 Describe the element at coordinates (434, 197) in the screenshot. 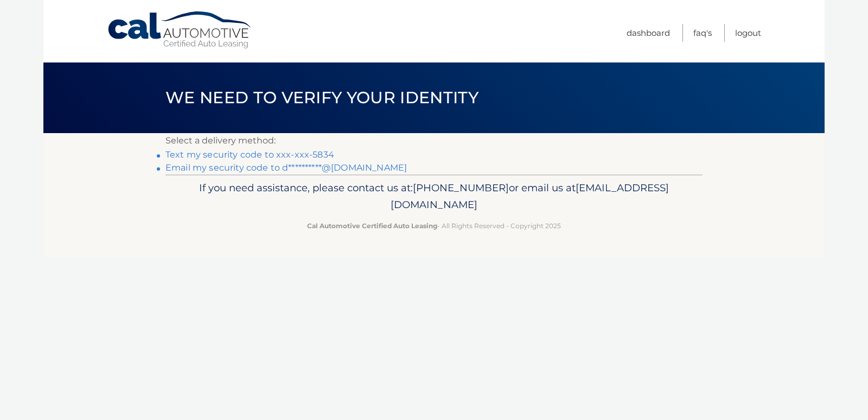

I see `p: If you need assistance, please contact us at: or email us at` at that location.